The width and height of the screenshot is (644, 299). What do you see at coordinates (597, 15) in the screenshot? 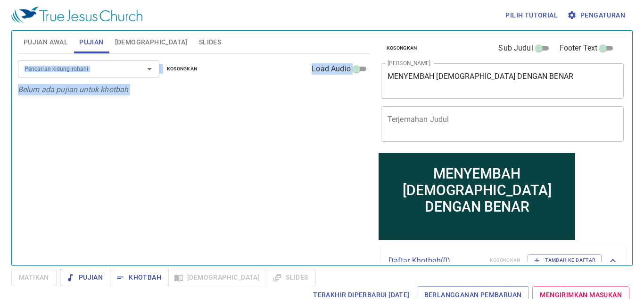
I see `button: Pengaturan` at bounding box center [597, 15].